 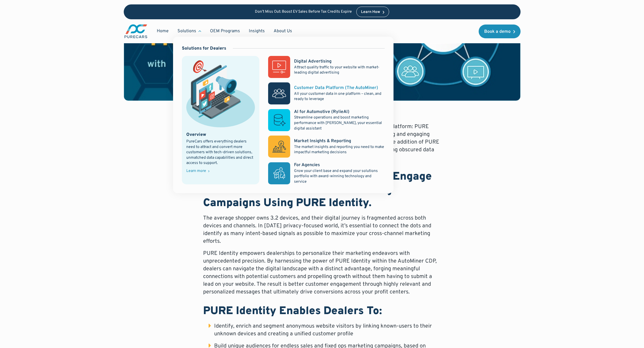 I want to click on div: Solutions for Dealers, so click(x=204, y=49).